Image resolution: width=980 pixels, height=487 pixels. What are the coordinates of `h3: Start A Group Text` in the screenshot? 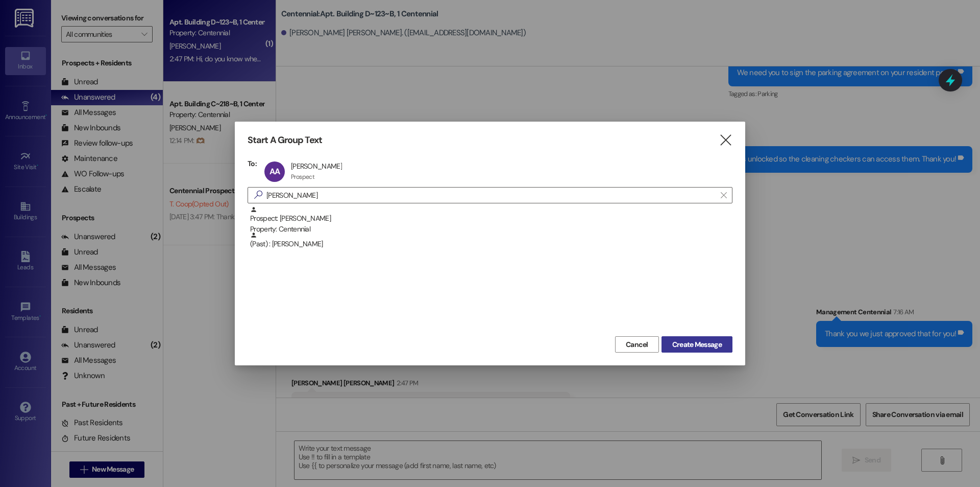 It's located at (285, 140).